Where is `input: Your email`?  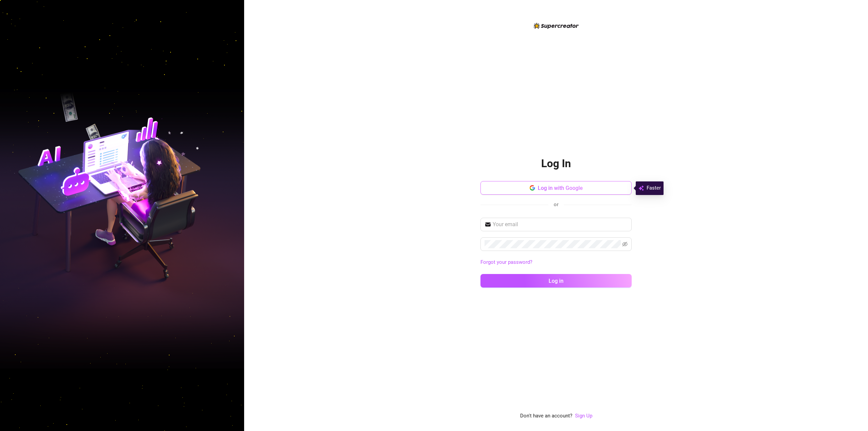
input: Your email is located at coordinates (560, 224).